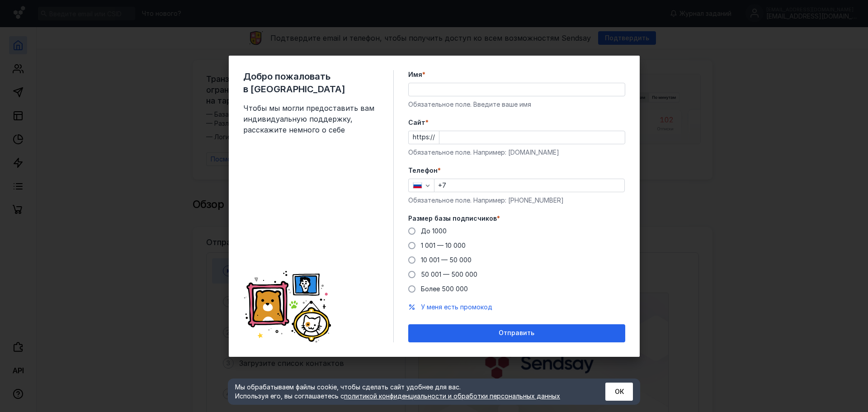 The image size is (868, 412). What do you see at coordinates (409, 392) in the screenshot?
I see `div: Мы обрабатываем файлы cookie, чтобы сделать сайт удобнее для вас. Используя его, вы соглашаетесь c` at bounding box center [409, 392].